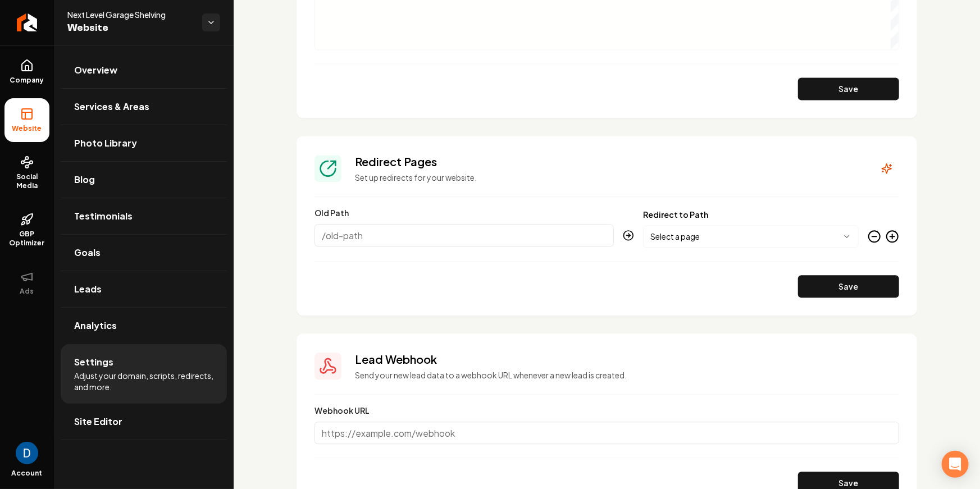 This screenshot has height=489, width=980. I want to click on a: Leads, so click(144, 289).